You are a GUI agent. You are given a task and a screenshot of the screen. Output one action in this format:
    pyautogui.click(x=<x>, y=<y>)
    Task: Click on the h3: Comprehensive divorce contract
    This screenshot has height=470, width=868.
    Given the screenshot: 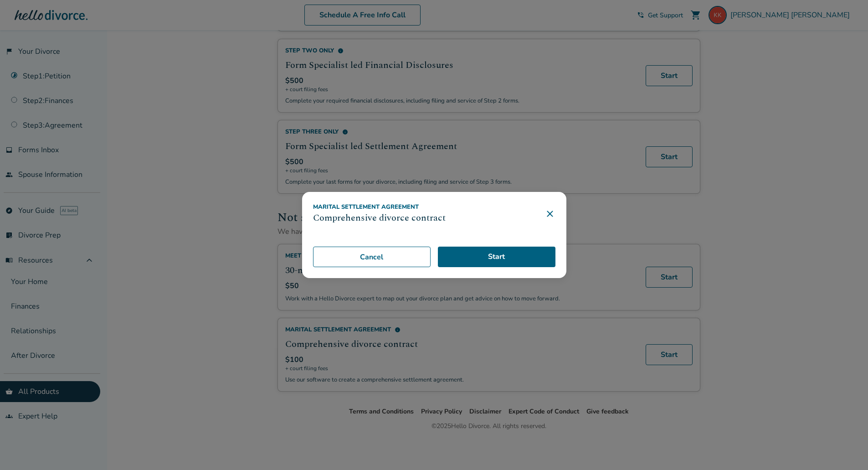 What is the action you would take?
    pyautogui.click(x=379, y=218)
    